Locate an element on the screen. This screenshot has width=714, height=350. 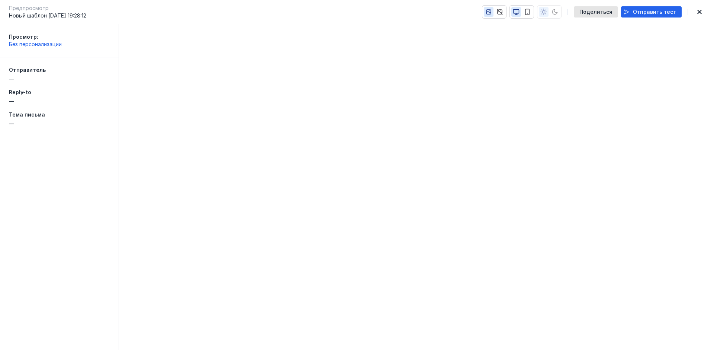
button: Отправить тест is located at coordinates (652, 12).